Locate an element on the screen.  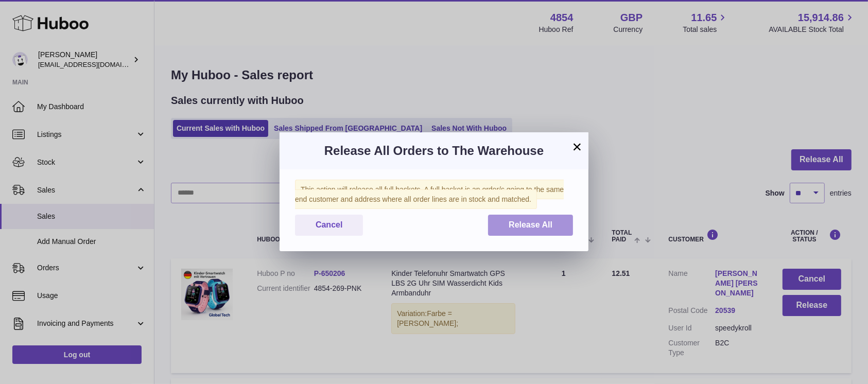
h3: Release All Orders to The Warehouse is located at coordinates (434, 151).